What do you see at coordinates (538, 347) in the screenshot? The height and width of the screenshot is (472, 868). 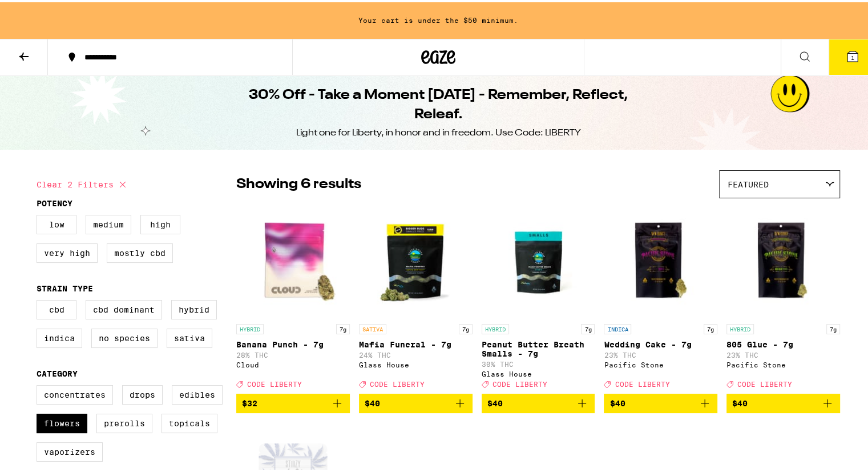 I see `p: Peanut Butter Breath Smalls - 7g` at bounding box center [538, 347].